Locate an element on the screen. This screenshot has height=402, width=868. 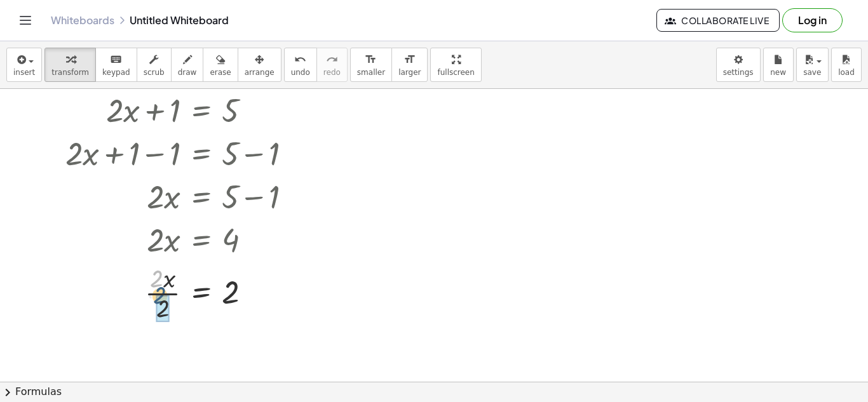
span: undo is located at coordinates (300, 72).